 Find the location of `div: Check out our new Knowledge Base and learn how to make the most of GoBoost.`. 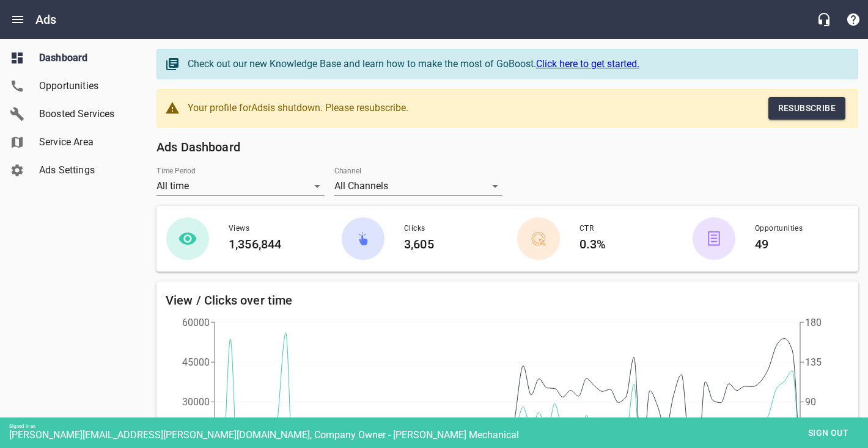

div: Check out our new Knowledge Base and learn how to make the most of GoBoost. is located at coordinates (517, 64).